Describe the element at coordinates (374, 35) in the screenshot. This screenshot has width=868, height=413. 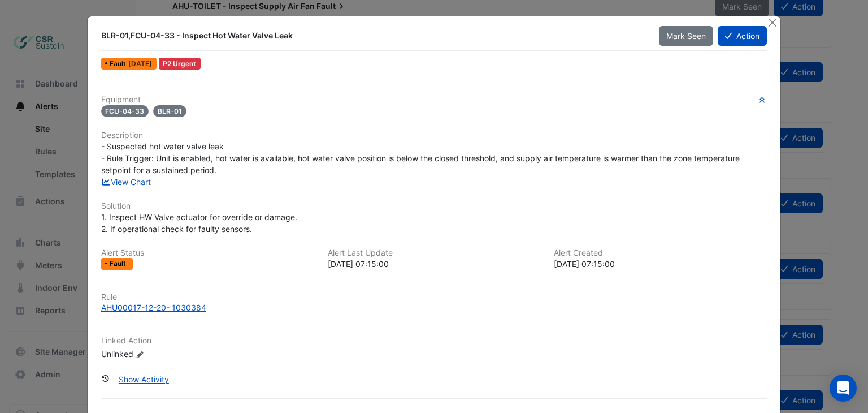
I see `div: BLR-01,FCU-04-33 - Inspect Hot Water Valve Leak` at that location.